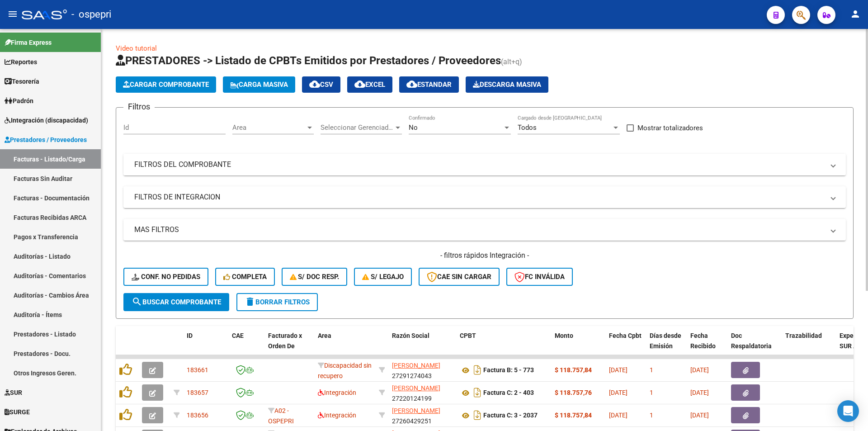 The image size is (868, 431). What do you see at coordinates (755, 346) in the screenshot?
I see `datatable-header-cell: Doc Respaldatoria` at bounding box center [755, 346].